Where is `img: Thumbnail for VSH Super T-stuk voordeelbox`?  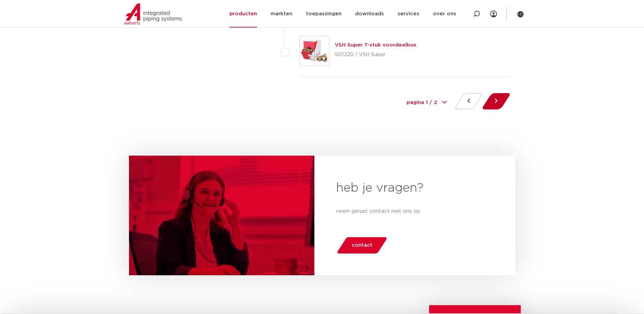 img: Thumbnail for VSH Super T-stuk voordeelbox is located at coordinates (314, 50).